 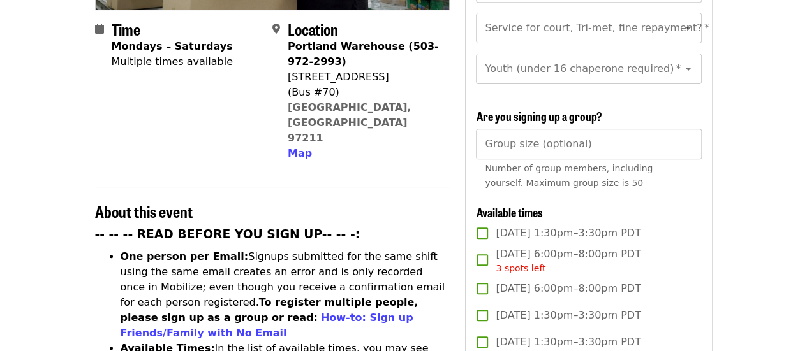 What do you see at coordinates (313, 29) in the screenshot?
I see `span: Location` at bounding box center [313, 29].